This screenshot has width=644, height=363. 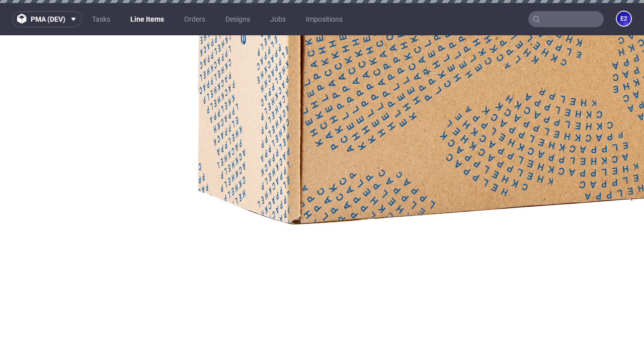 I want to click on span: pma (dev), so click(x=48, y=19).